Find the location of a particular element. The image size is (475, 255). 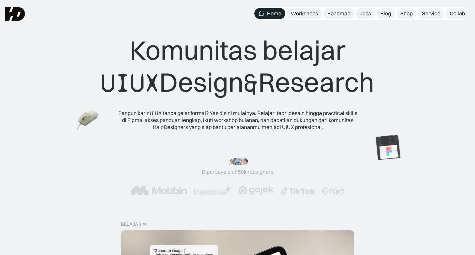

div: Home is located at coordinates (274, 13).